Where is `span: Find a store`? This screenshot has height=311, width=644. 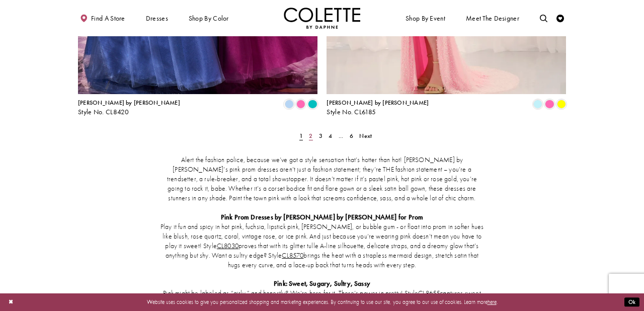
span: Find a store is located at coordinates (108, 18).